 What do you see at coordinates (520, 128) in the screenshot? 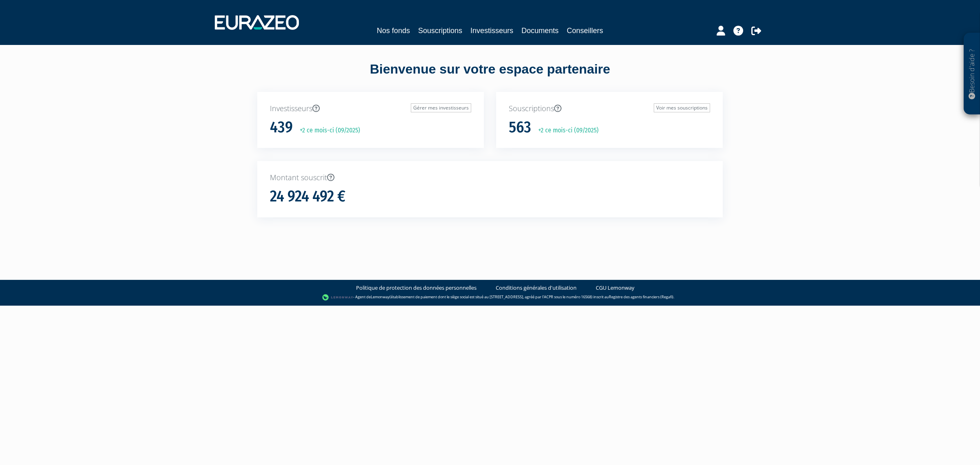
I see `h1: 563` at bounding box center [520, 128].